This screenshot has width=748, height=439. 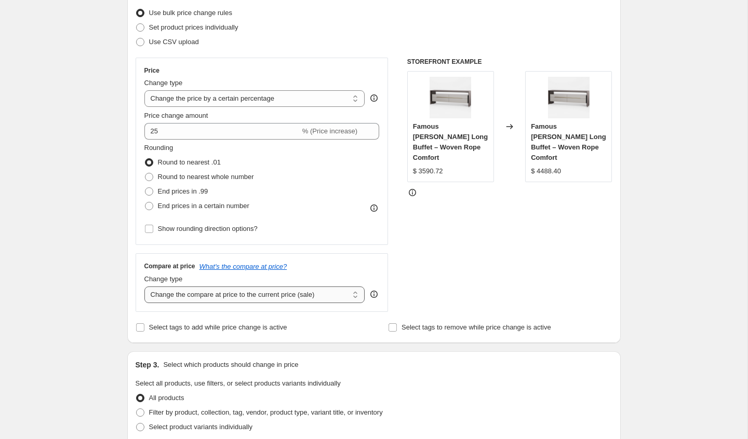 I want to click on span: All products, so click(x=167, y=398).